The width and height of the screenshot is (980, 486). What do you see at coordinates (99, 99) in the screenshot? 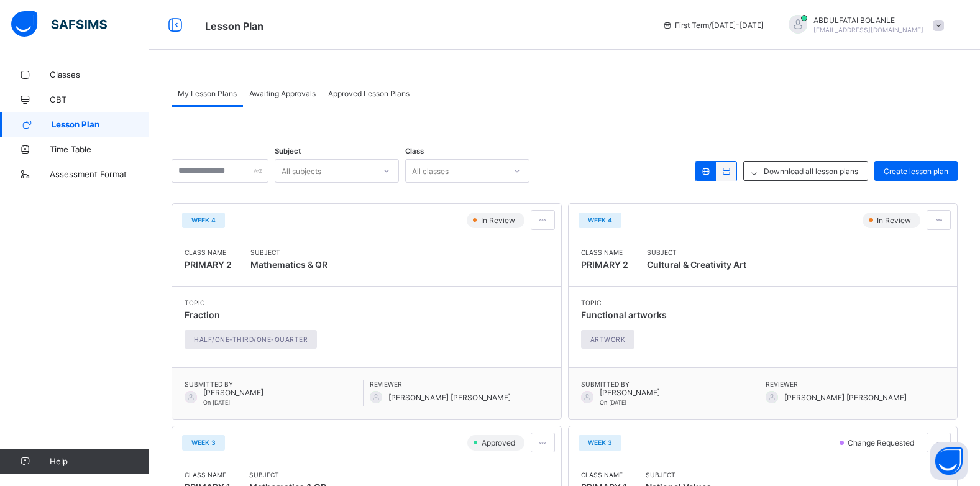
I see `span: CBT` at bounding box center [99, 99].